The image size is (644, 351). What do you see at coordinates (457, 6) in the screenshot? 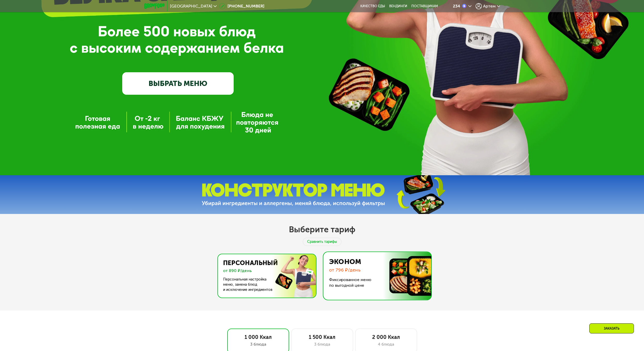
I see `div: 234` at bounding box center [457, 6].